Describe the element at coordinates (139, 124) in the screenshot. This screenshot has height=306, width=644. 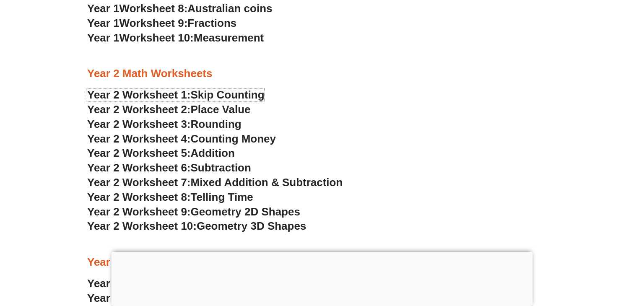
I see `span: Year 2 Worksheet 3:` at that location.